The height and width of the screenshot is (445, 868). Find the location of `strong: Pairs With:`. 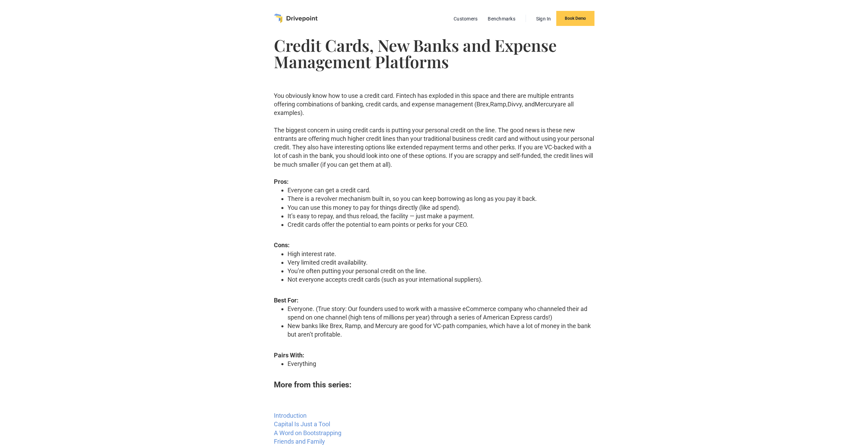

strong: Pairs With: is located at coordinates (289, 355).